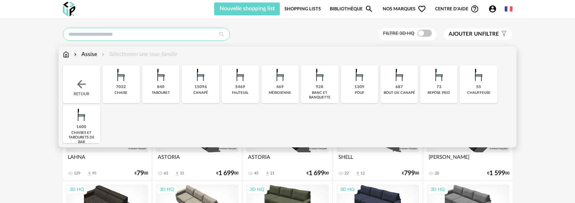 This screenshot has height=203, width=575. Describe the element at coordinates (352, 9) in the screenshot. I see `a: BibliothèqueMagnify icon` at that location.